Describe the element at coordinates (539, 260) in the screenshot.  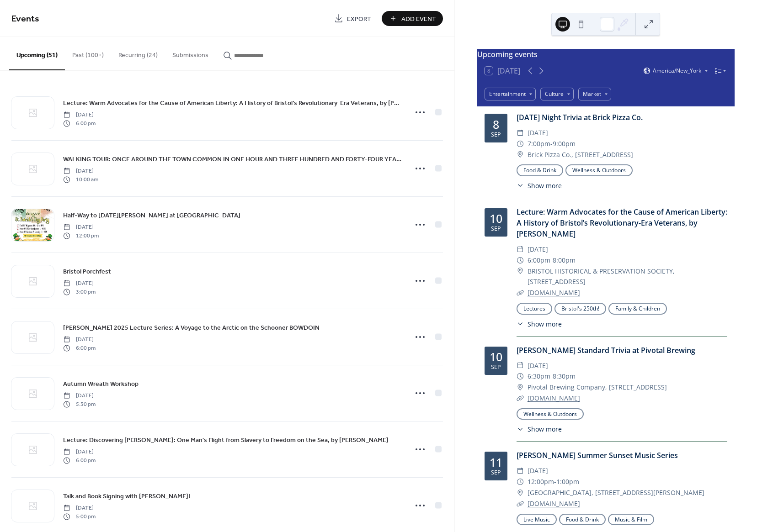
I see `span: 6:00pm` at that location.